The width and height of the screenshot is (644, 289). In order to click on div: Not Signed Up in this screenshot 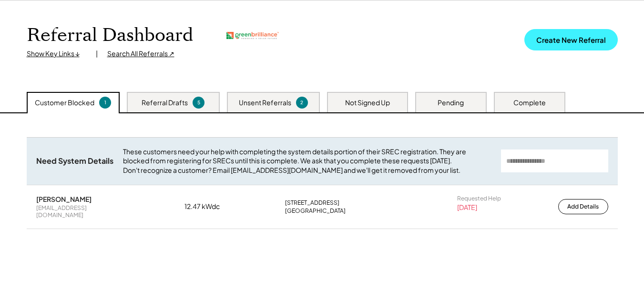, I will do `click(367, 103)`.